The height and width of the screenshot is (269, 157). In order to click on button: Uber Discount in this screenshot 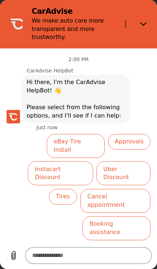, I will do `click(123, 173)`.